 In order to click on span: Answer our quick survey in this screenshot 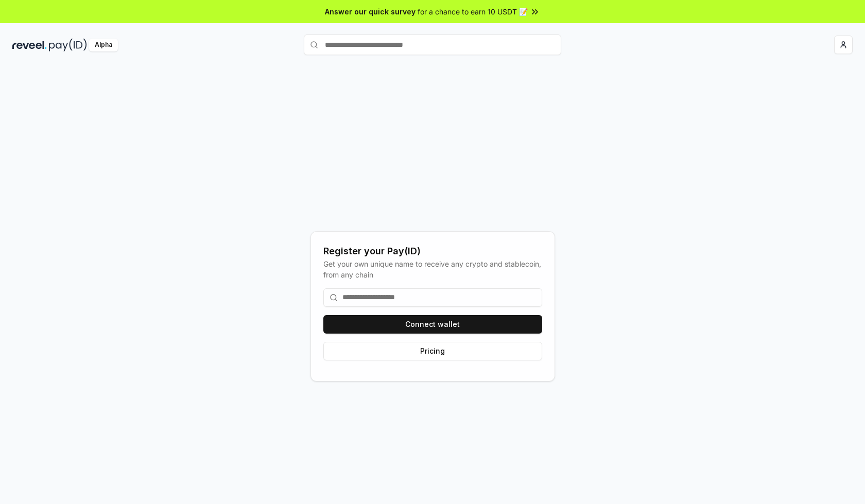, I will do `click(370, 11)`.